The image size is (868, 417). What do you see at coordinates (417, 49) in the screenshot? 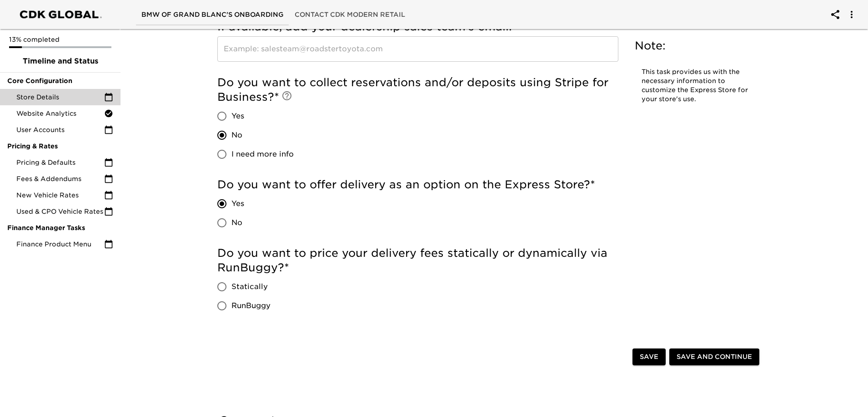
I see `input: Example: salesteam@roadstertoyota.com` at bounding box center [417, 49].